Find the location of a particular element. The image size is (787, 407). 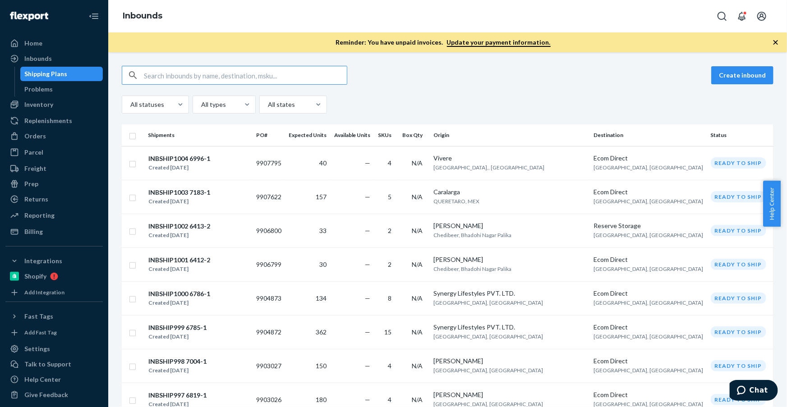

span: 5 is located at coordinates (390, 197).